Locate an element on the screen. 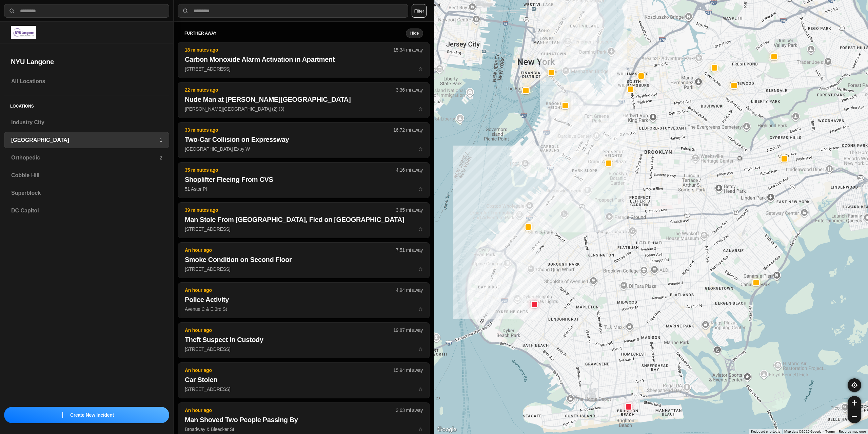 The image size is (868, 434). button: Hide is located at coordinates (415, 34).